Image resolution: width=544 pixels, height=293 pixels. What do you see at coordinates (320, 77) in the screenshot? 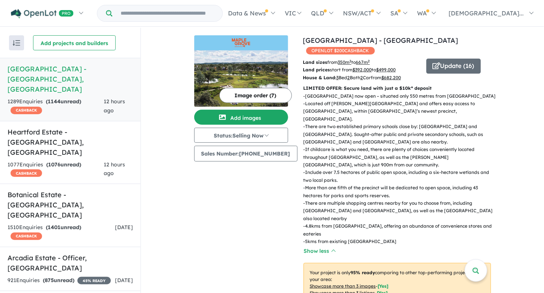
I see `b: House & Land:` at bounding box center [320, 77].